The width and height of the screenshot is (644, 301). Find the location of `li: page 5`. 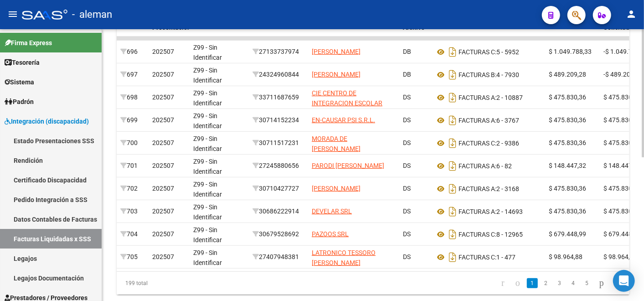

li: page 5 is located at coordinates (587, 284).